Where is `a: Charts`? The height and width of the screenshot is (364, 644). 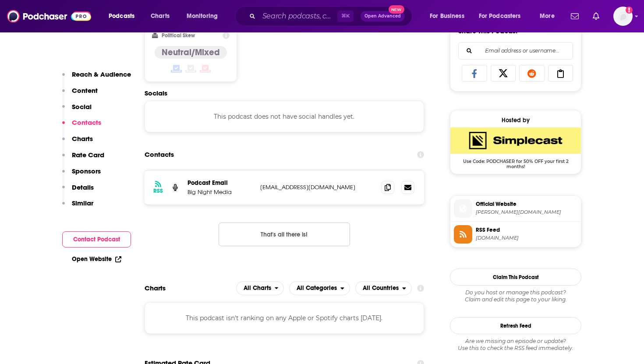 a: Charts is located at coordinates (160, 16).